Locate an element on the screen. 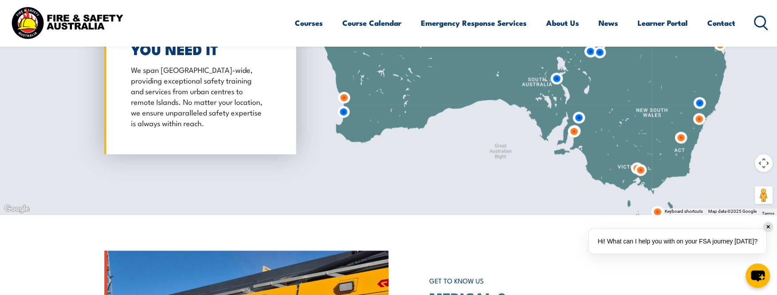 This screenshot has width=777, height=295. h6: GET TO KNOW US is located at coordinates (551, 281).